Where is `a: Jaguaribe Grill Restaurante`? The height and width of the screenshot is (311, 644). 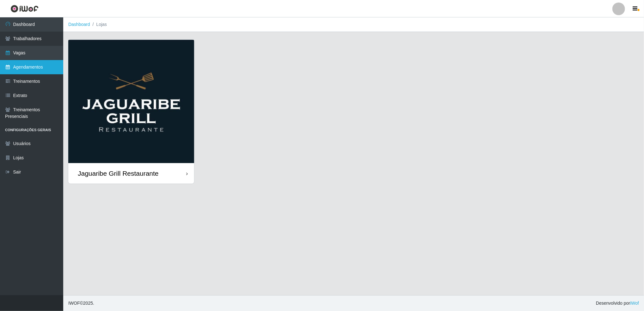
a: Jaguaribe Grill Restaurante is located at coordinates (131, 111).